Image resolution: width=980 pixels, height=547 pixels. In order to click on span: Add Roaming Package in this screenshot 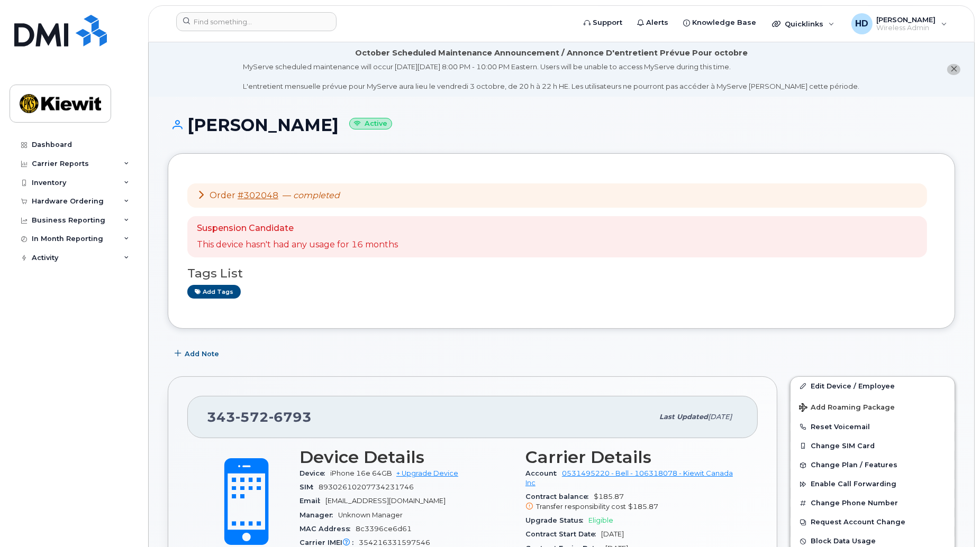, I will do `click(847, 408)`.